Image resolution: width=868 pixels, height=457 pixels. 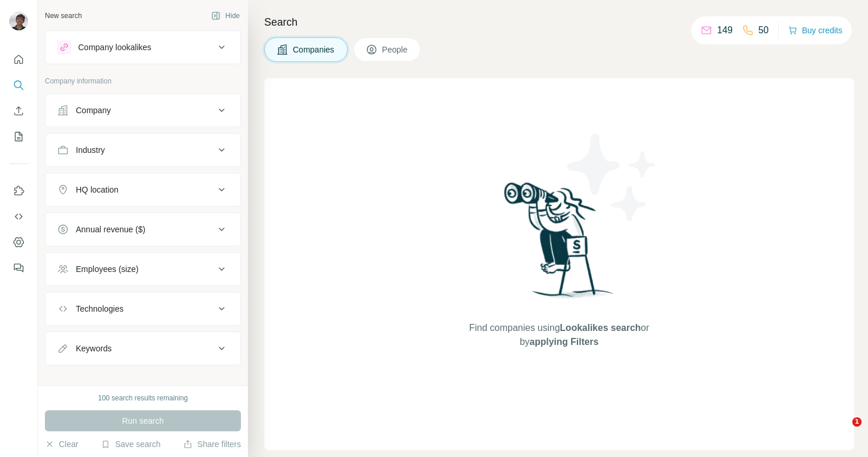 What do you see at coordinates (93, 348) in the screenshot?
I see `div: Keywords` at bounding box center [93, 348].